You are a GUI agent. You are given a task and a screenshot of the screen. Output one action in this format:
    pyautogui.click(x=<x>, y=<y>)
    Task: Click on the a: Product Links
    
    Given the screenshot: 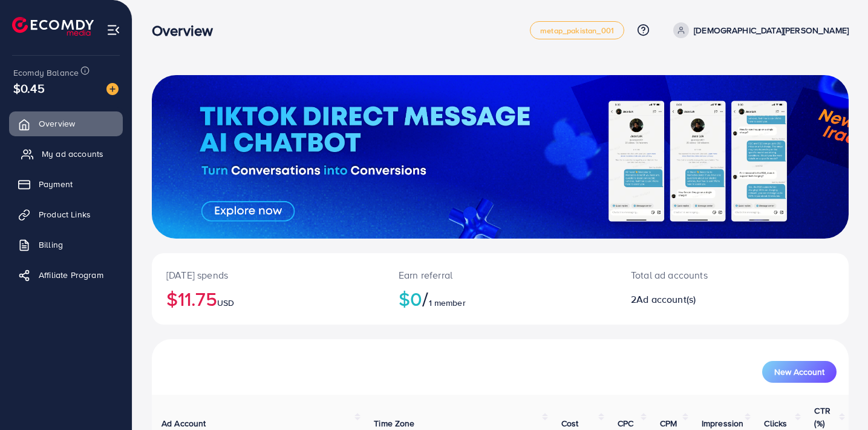 What is the action you would take?
    pyautogui.click(x=66, y=214)
    